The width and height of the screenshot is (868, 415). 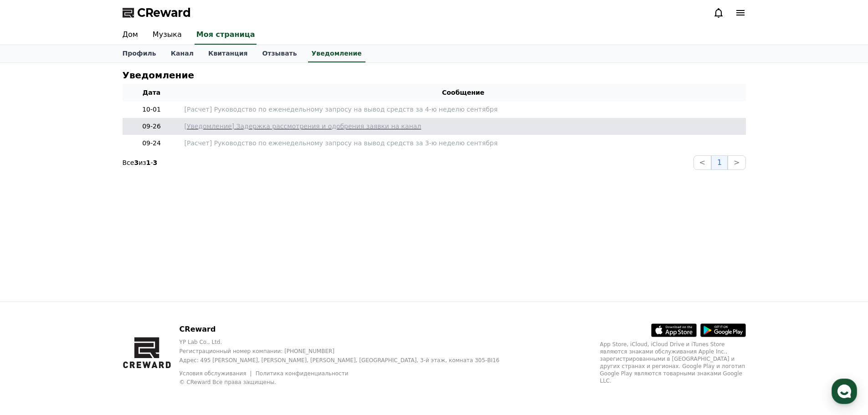 I want to click on button: 1, so click(x=719, y=163).